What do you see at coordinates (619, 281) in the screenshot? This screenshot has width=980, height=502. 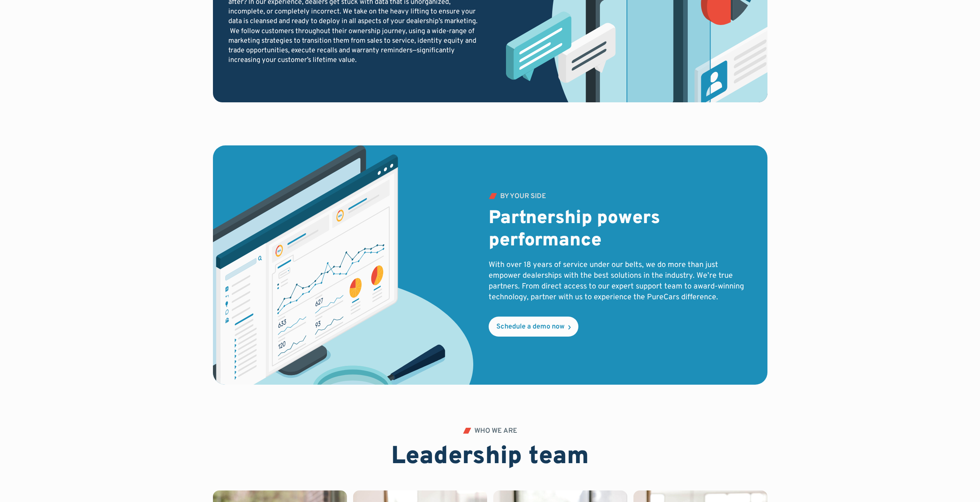 I see `p: With over 18 years of service under our belts, we do more than just empower dealerships with the ...` at bounding box center [619, 281].